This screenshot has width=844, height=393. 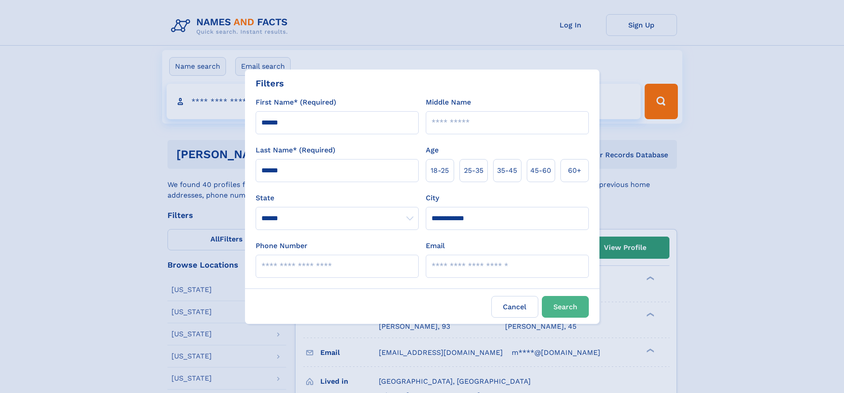 I want to click on span: 35‑45, so click(x=507, y=171).